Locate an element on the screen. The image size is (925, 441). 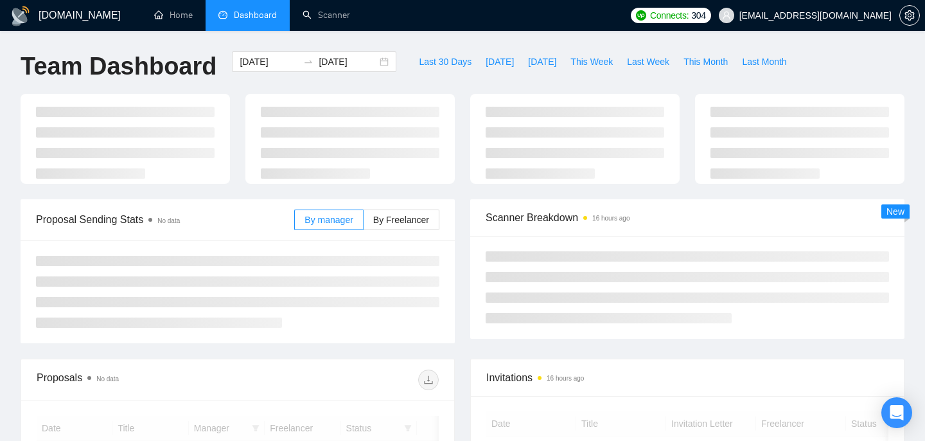
button: This Month is located at coordinates (705, 62).